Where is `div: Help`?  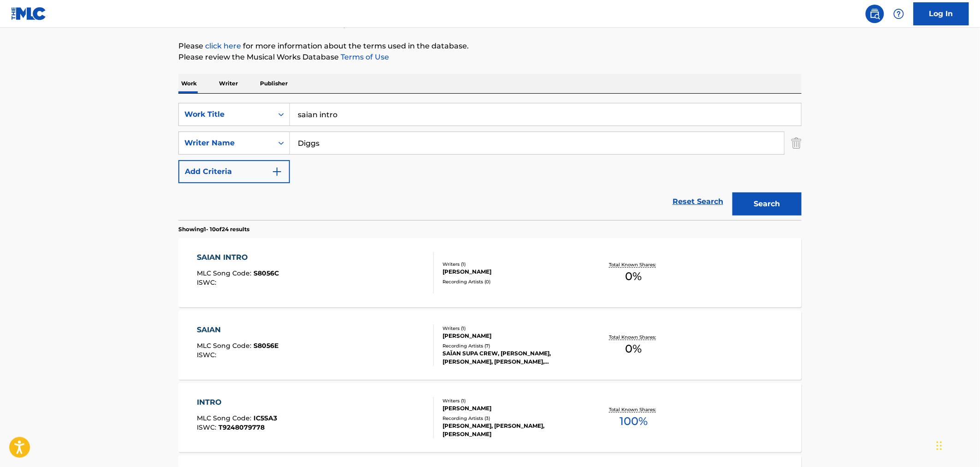 div: Help is located at coordinates (899, 14).